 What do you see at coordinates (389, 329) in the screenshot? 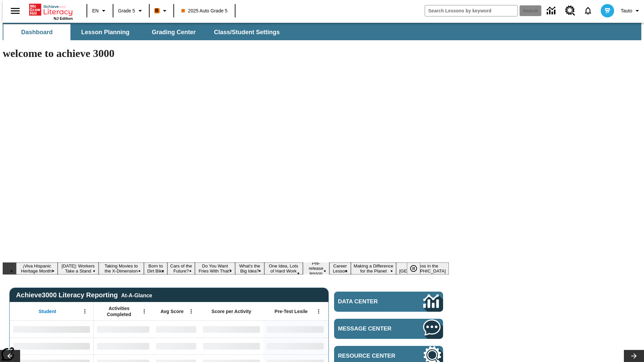
I see `a: Message Center` at bounding box center [389, 329].